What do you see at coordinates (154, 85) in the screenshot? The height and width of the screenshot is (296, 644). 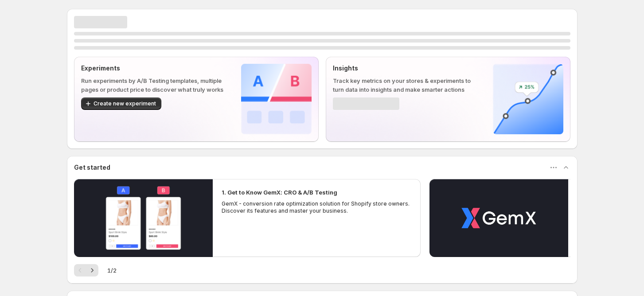 I see `p: Run experiments by A/B Testing templates, multiple pages or product price to discover what truly ...` at bounding box center [154, 85].